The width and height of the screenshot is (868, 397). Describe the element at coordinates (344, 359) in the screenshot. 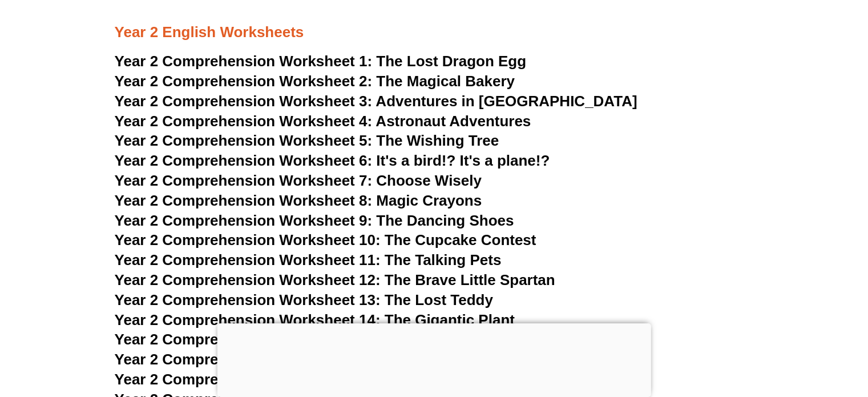

I see `span: Year 2 Comprehension Worksheet 16: Enchanted Puzzle Painting` at that location.